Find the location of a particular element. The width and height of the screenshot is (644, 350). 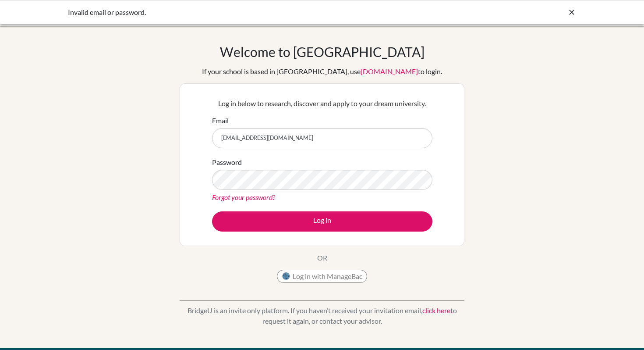

p: BridgeU is an invite only platform. If you haven’t received your invitation email, to request it ... is located at coordinates (322, 316).